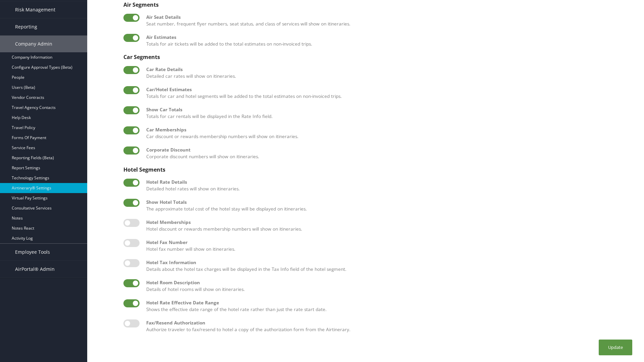 The width and height of the screenshot is (644, 362). Describe the element at coordinates (388, 20) in the screenshot. I see `label: Seat number, frequent flyer numbers, seat status, and class of services will show on itineraries.` at that location.